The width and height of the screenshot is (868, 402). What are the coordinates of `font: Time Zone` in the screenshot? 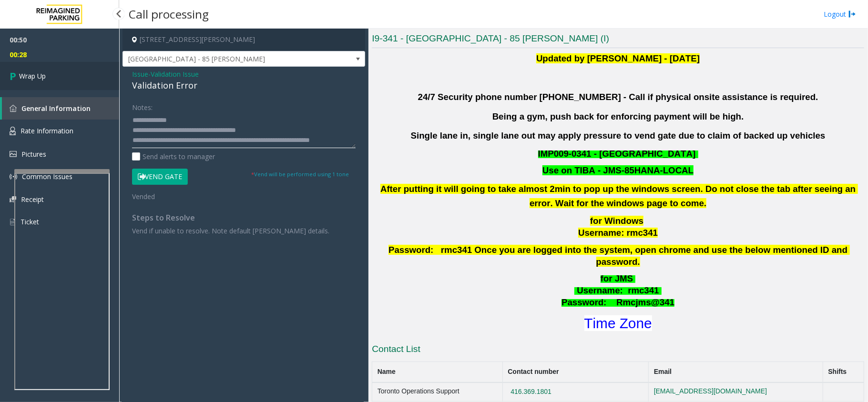 It's located at (618, 323).